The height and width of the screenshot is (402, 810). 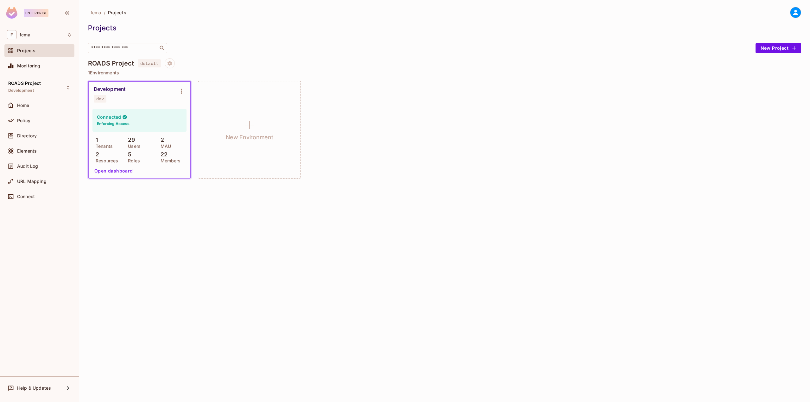 I want to click on h4: ROADS Project, so click(x=111, y=63).